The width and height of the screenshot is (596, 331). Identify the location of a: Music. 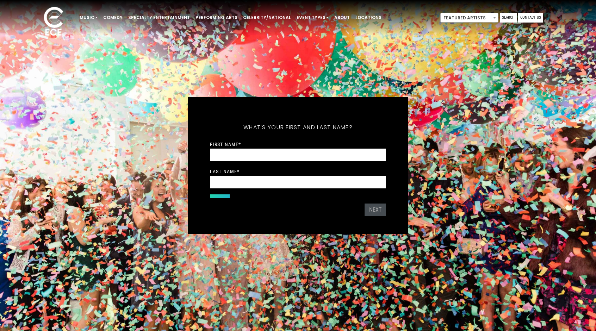
(88, 18).